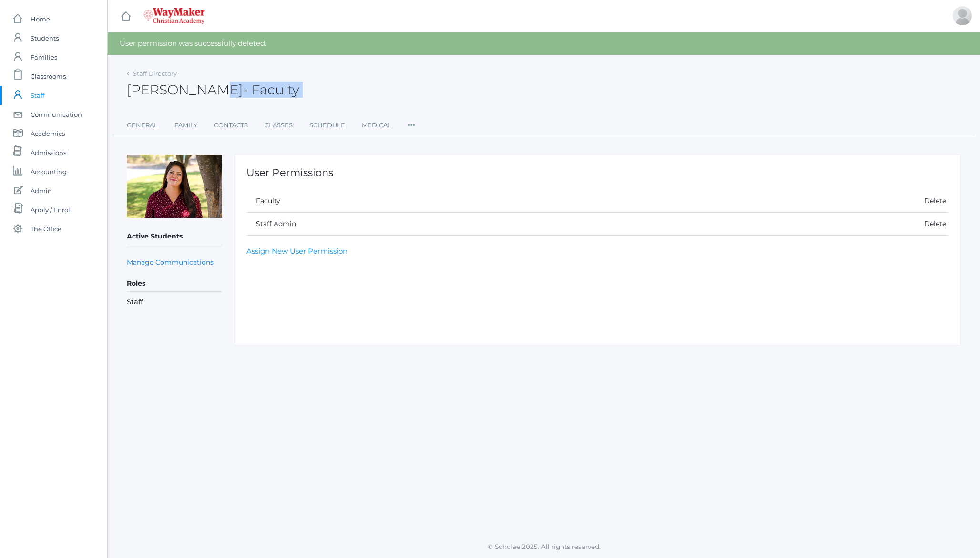 This screenshot has width=980, height=558. Describe the element at coordinates (41, 191) in the screenshot. I see `span: Admin` at that location.